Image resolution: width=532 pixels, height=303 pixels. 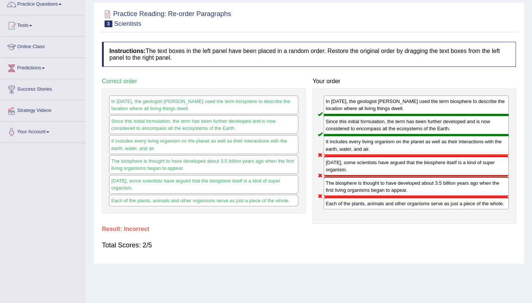 I want to click on a: Strategy Videos, so click(x=43, y=110).